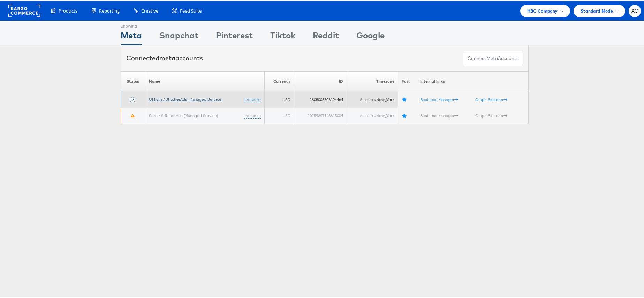  I want to click on span: Creative, so click(149, 10).